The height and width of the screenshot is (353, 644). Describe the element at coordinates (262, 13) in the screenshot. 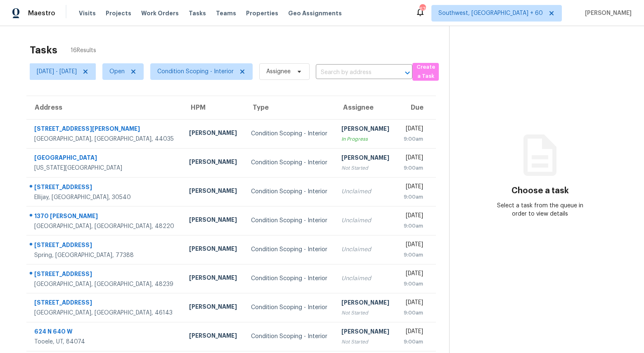

I see `span: Properties` at that location.